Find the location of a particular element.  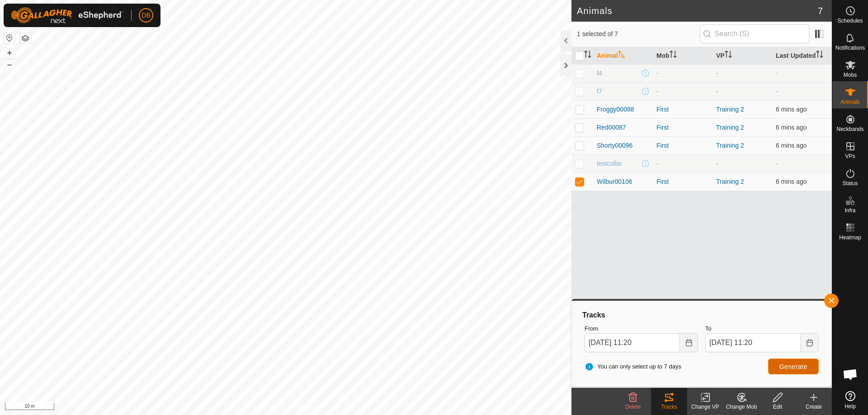

span: Animals is located at coordinates (850, 102).